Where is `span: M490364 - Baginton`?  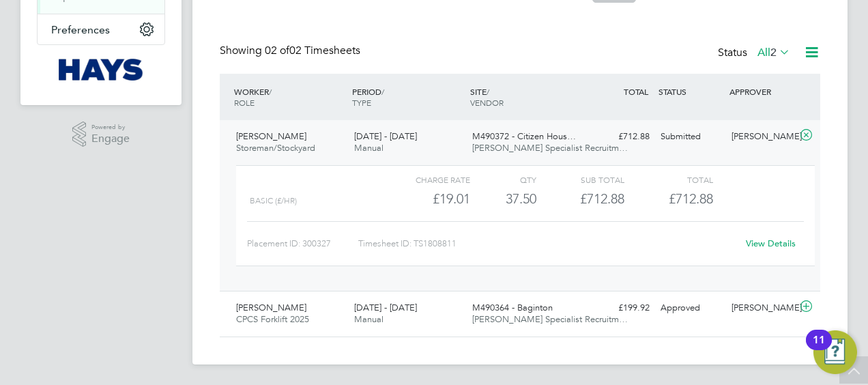
span: M490364 - Baginton is located at coordinates (513, 307).